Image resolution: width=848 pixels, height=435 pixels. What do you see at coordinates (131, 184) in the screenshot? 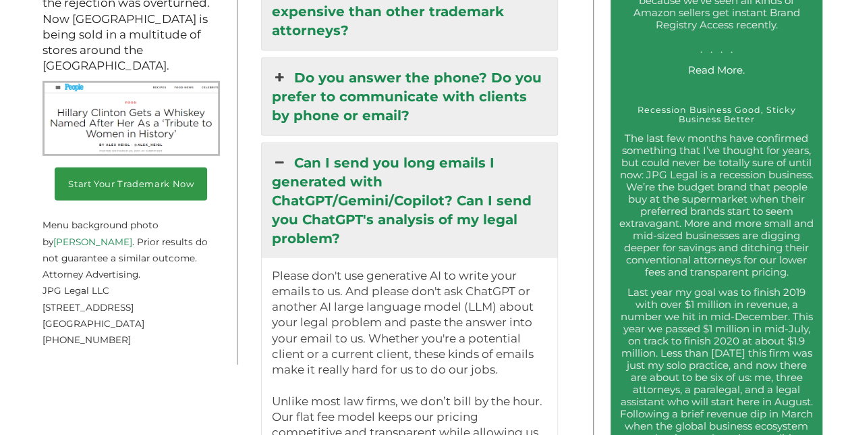
I see `a: Start Your Trademark Now` at bounding box center [131, 184].